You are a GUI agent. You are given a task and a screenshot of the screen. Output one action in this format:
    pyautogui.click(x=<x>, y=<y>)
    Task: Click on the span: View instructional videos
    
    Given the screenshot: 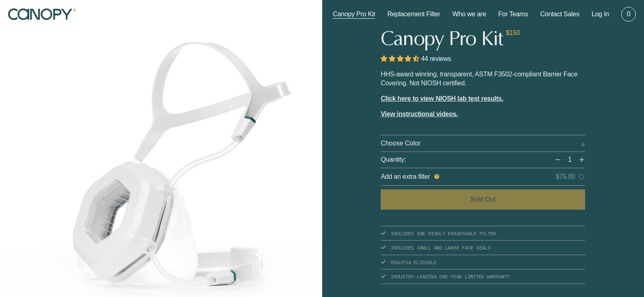 What is the action you would take?
    pyautogui.click(x=418, y=114)
    